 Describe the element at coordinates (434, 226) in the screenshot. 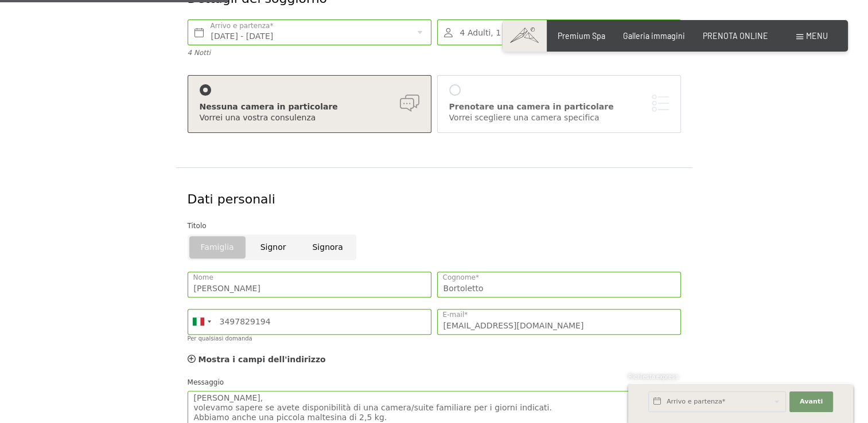

I see `div: Titolo` at that location.